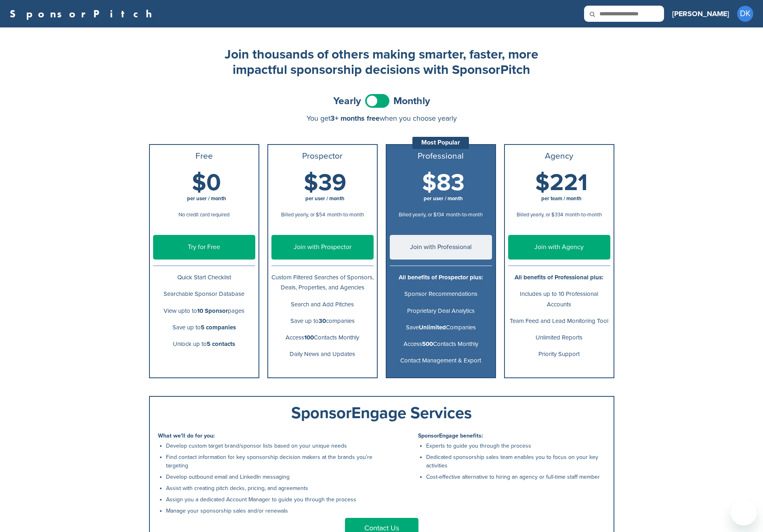 Image resolution: width=763 pixels, height=532 pixels. What do you see at coordinates (308, 338) in the screenshot?
I see `b: 100` at bounding box center [308, 338].